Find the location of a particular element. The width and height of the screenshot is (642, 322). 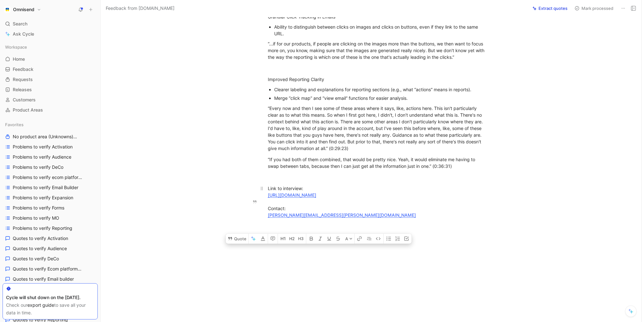

div: Link to interview: Contact: is located at coordinates (378, 202).